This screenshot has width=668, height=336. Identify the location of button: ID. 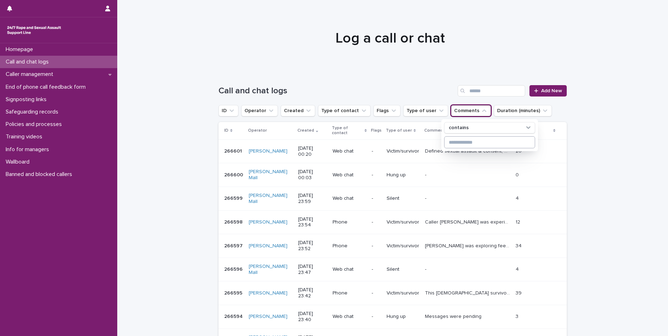
(228, 111).